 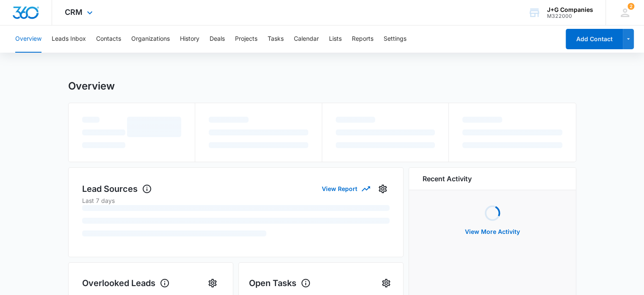 What do you see at coordinates (92, 86) in the screenshot?
I see `h1: Overview` at bounding box center [92, 86].